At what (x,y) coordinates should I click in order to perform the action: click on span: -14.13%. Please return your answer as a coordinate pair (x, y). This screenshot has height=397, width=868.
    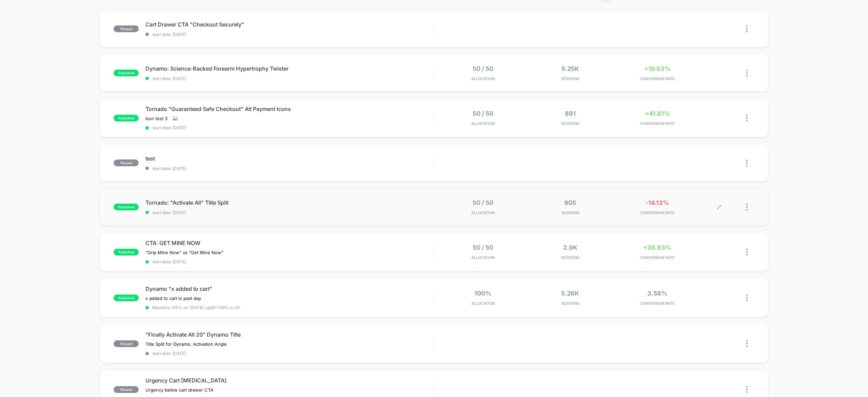
    Looking at the image, I should click on (657, 202).